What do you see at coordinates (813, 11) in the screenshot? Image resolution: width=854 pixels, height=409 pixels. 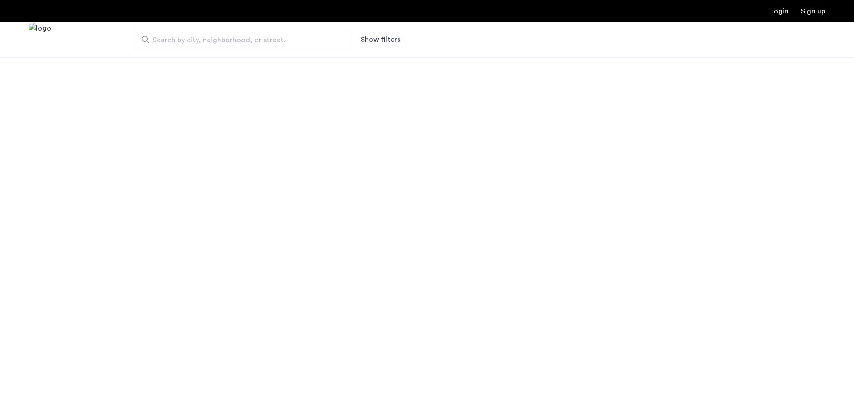 I see `a: Registration` at bounding box center [813, 11].